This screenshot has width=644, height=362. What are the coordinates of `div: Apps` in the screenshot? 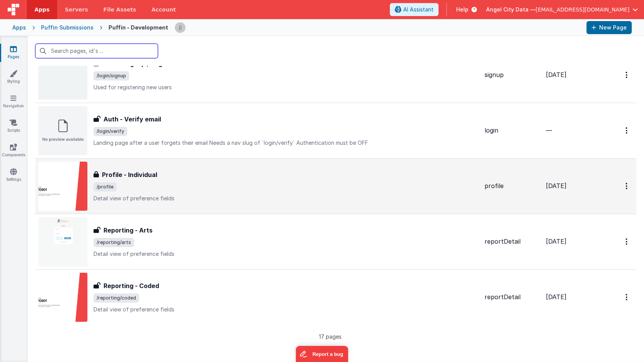 It's located at (19, 28).